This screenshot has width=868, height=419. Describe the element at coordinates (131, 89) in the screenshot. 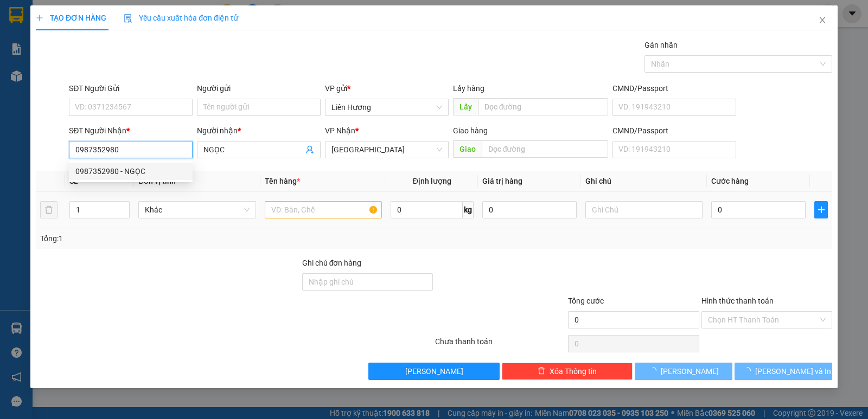

I see `div: SĐT Người Gửi` at that location.